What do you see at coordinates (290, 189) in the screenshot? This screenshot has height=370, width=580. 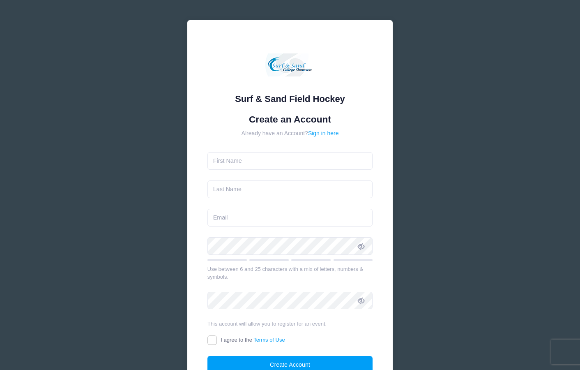 I see `input: Last Name` at bounding box center [290, 189].